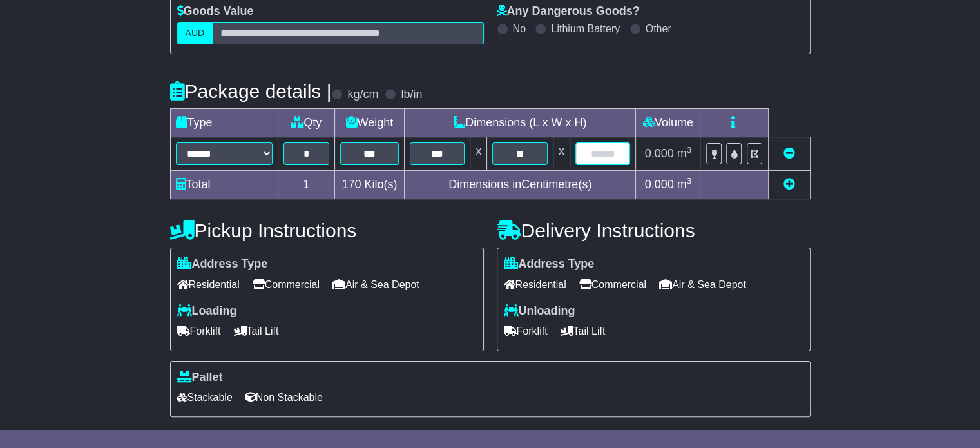 This screenshot has width=980, height=448. I want to click on label: Pallet, so click(200, 378).